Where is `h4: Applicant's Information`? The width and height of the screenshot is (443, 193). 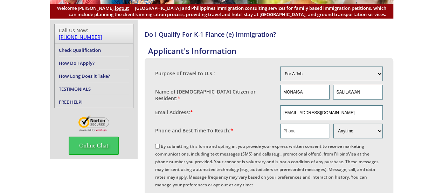
h4: Applicant's Information is located at coordinates (270, 51).